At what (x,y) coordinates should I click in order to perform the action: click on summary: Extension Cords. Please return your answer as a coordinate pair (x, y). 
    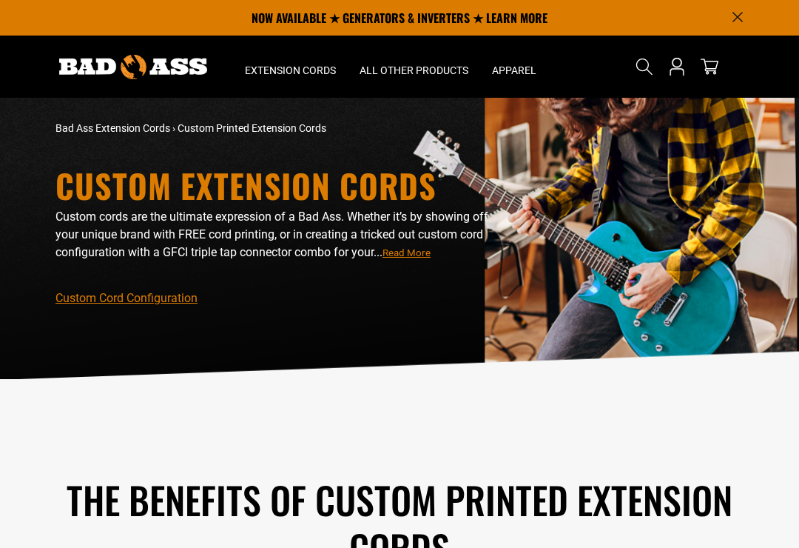
    Looking at the image, I should click on (290, 67).